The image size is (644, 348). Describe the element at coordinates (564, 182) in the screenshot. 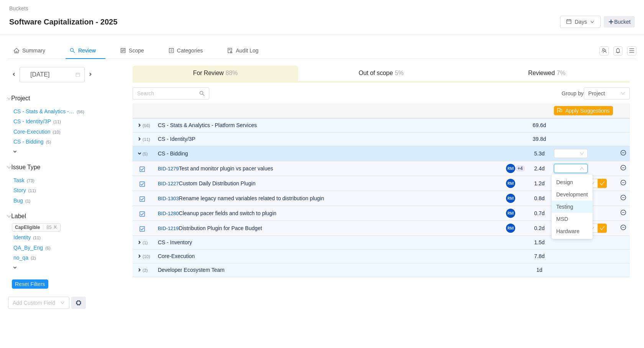

I see `span: Design` at that location.